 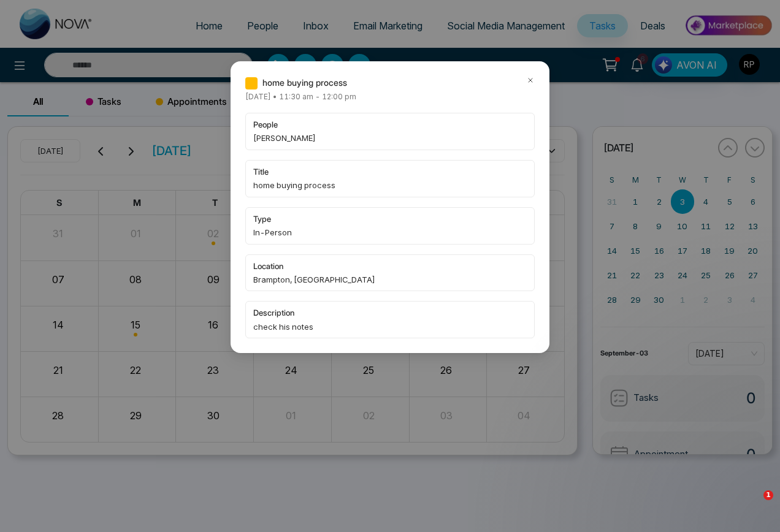 What do you see at coordinates (390, 232) in the screenshot?
I see `span: In-Person` at bounding box center [390, 232].